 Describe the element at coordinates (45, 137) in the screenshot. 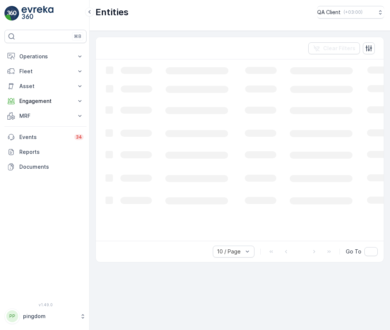

I see `p: Events` at that location.